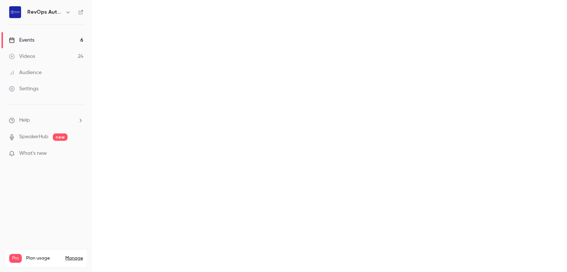 The image size is (567, 272). What do you see at coordinates (24, 120) in the screenshot?
I see `span: Help` at bounding box center [24, 120].